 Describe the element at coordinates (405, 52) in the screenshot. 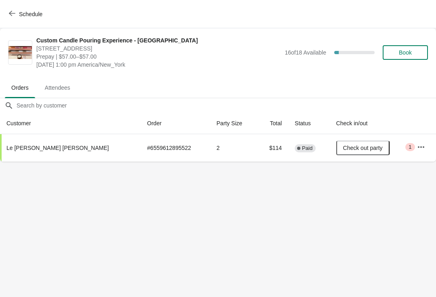

I see `button: Book` at that location.